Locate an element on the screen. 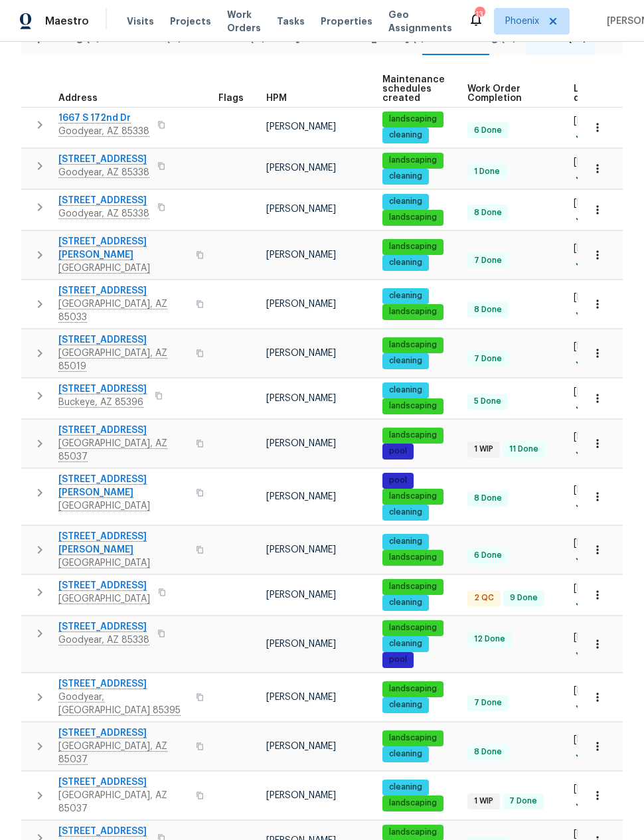 This screenshot has height=840, width=644. span: Tasks is located at coordinates (291, 21).